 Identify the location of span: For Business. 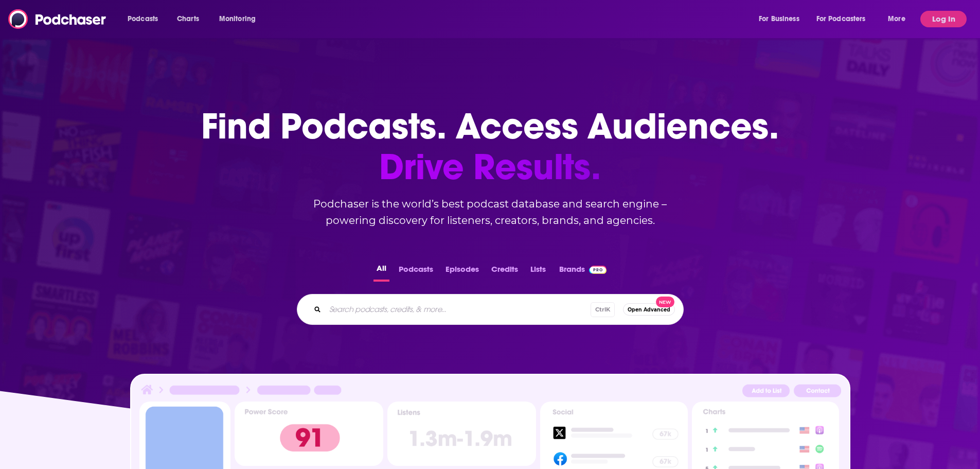
(779, 19).